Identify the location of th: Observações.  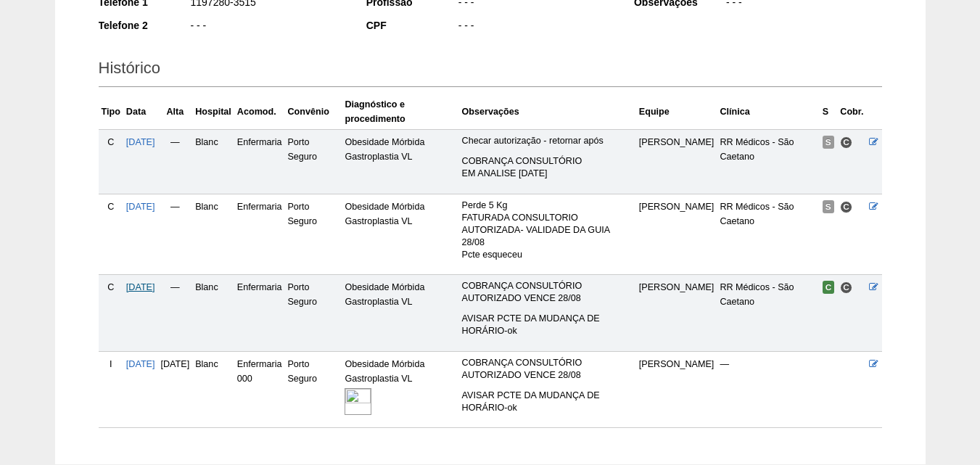
(548, 112).